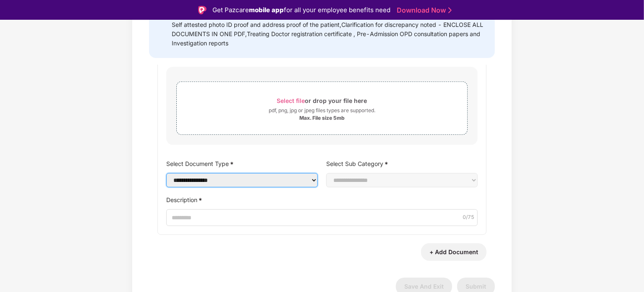  Describe the element at coordinates (203, 10) in the screenshot. I see `img: Logo` at that location.